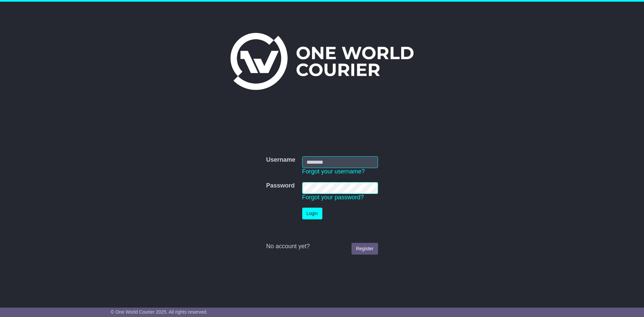 The width and height of the screenshot is (644, 317). What do you see at coordinates (333, 197) in the screenshot?
I see `a: Forgot your password?` at bounding box center [333, 197].